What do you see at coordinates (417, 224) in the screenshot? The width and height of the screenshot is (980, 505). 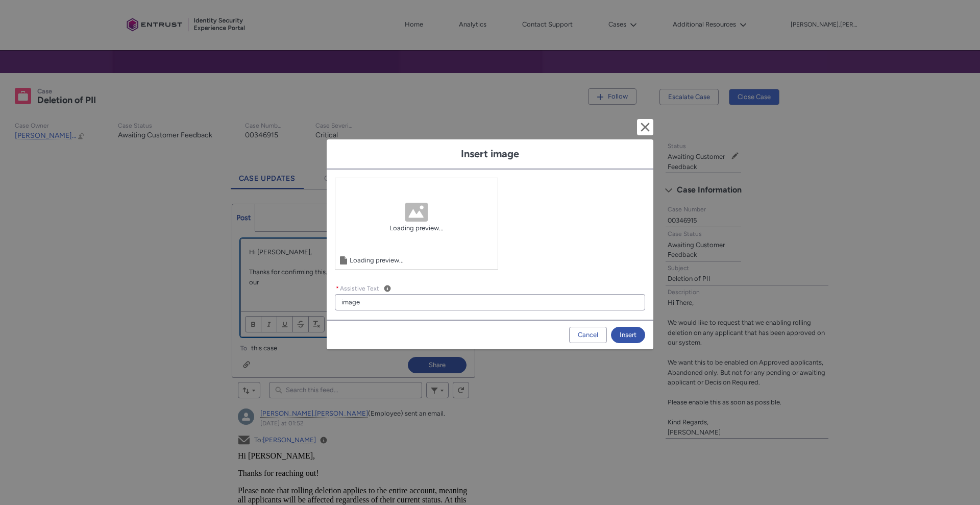 I see `a: Loading preview...` at bounding box center [417, 224].